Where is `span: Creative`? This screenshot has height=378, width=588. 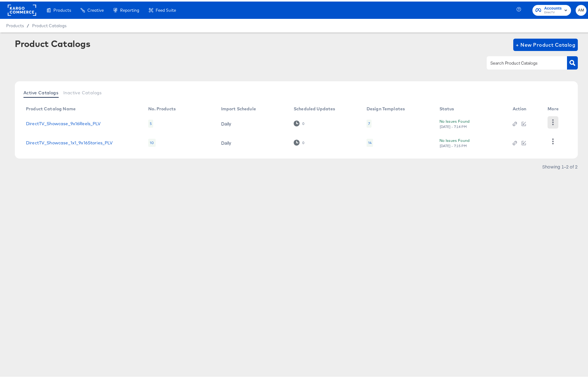
span: Creative is located at coordinates (96, 9).